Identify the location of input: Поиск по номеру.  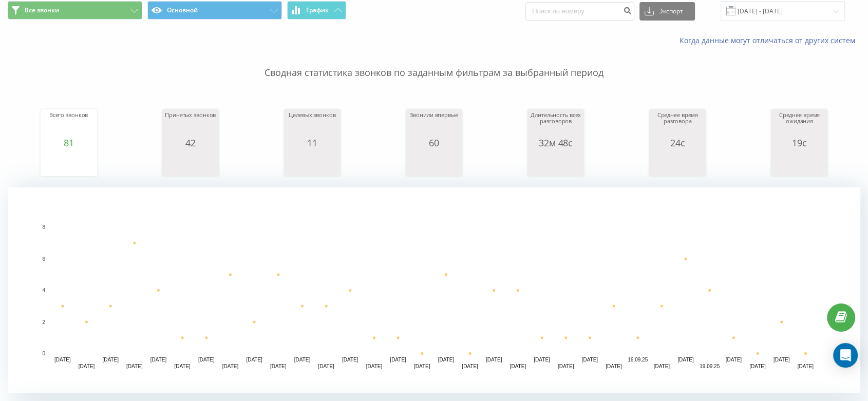
(580, 12).